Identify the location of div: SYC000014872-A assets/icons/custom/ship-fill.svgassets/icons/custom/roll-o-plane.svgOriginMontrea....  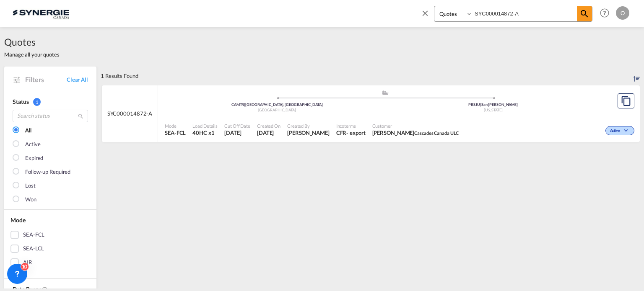
(371, 114).